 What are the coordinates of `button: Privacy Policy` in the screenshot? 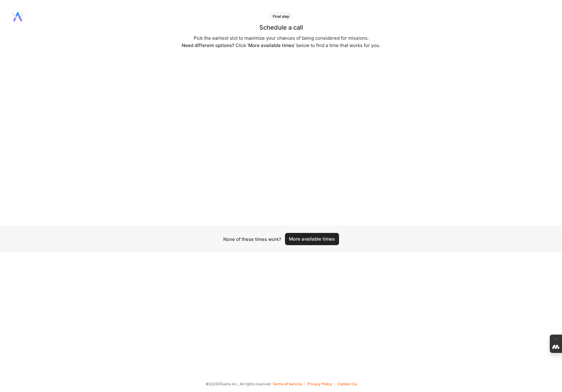 It's located at (321, 384).